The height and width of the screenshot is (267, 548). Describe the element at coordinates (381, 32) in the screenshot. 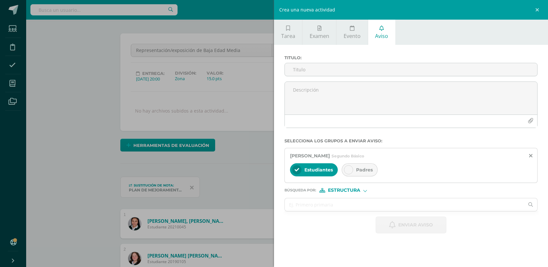

I see `a: Aviso` at that location.